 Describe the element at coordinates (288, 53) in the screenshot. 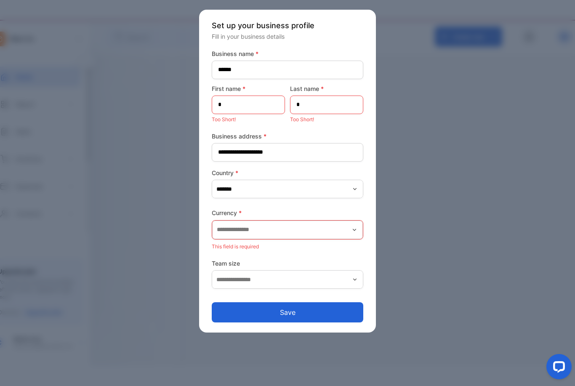

I see `label: Business name` at that location.